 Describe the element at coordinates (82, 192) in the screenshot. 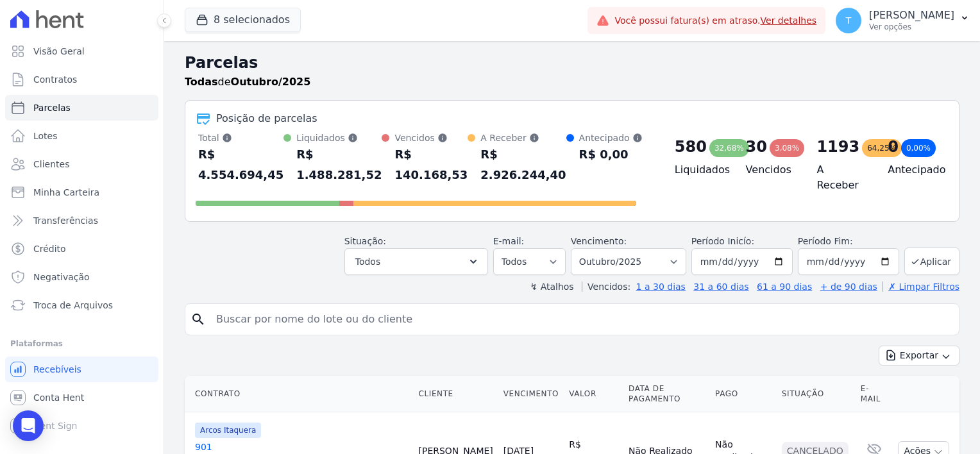

I see `a: Minha Carteira` at that location.